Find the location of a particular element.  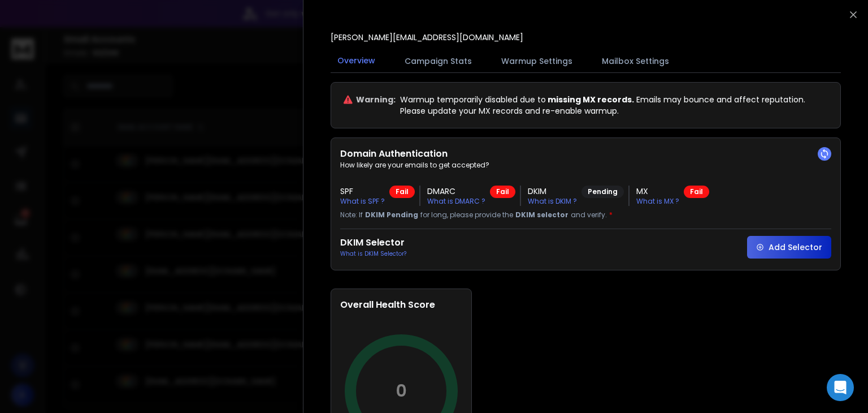

p: Warmup temporarily disabled due to Emails may bounce and affect reputation. Please update your MX... is located at coordinates (603, 105).